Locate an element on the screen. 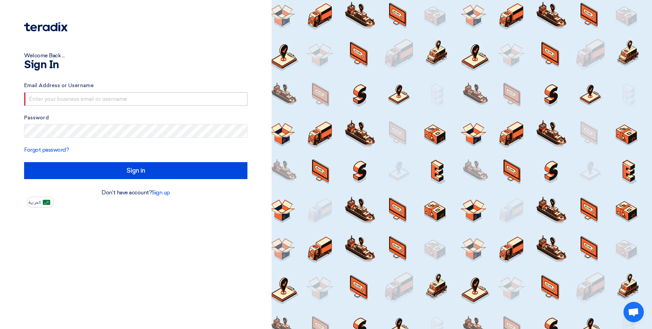 The width and height of the screenshot is (652, 329). img: ar-AR.png is located at coordinates (46, 202).